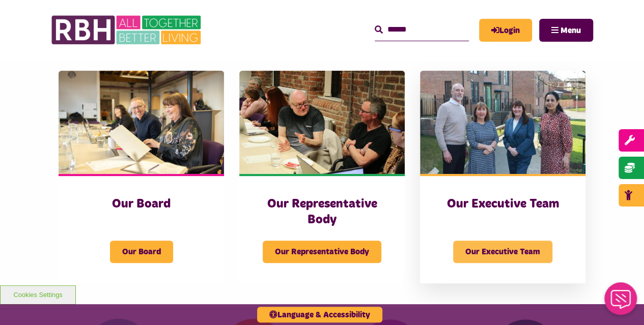 The height and width of the screenshot is (325, 644). What do you see at coordinates (322, 122) in the screenshot?
I see `img: Rep Body` at bounding box center [322, 122].